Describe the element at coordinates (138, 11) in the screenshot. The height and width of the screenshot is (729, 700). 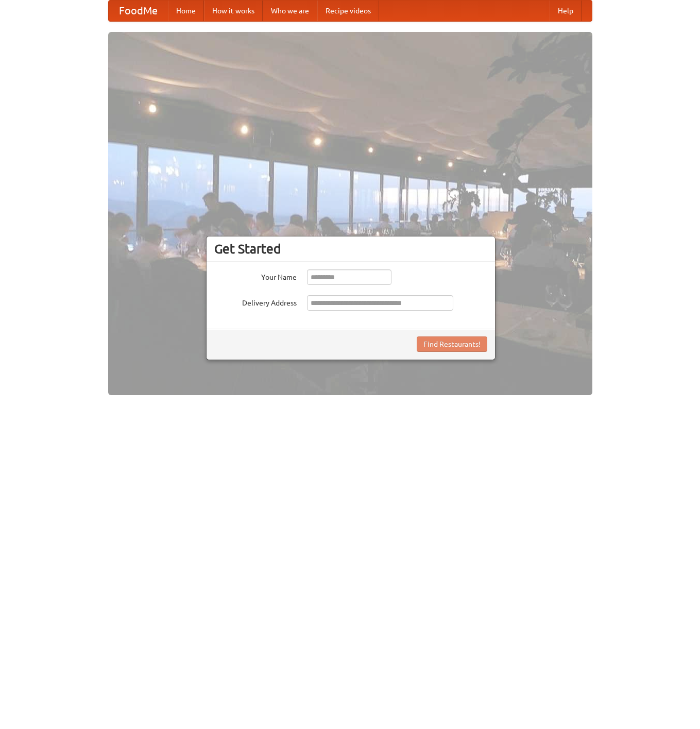
I see `a: FoodMe` at that location.